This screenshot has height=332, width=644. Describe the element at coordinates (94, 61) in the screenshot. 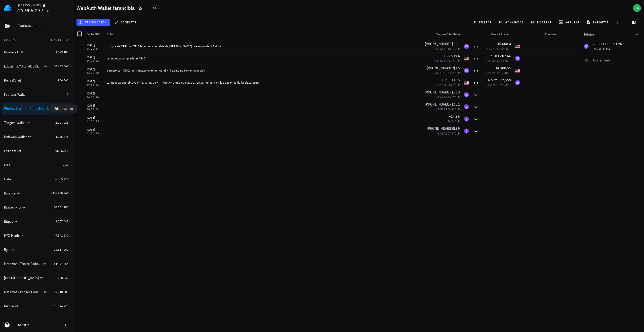

I see `div: 07:34:21` at that location.